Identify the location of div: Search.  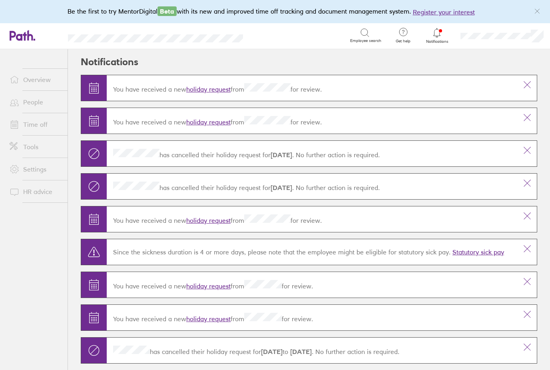
(275, 35).